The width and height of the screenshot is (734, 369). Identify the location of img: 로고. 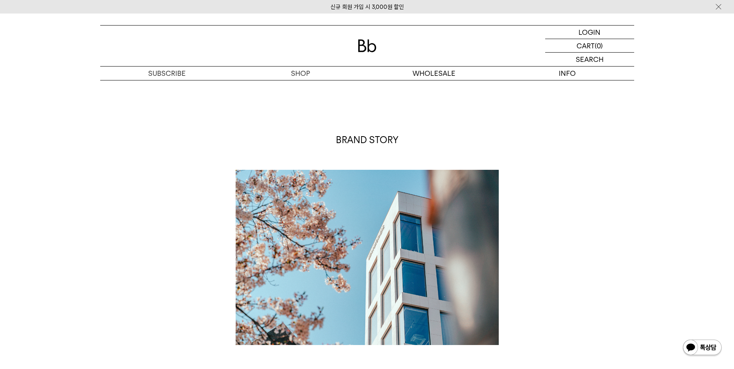
(367, 46).